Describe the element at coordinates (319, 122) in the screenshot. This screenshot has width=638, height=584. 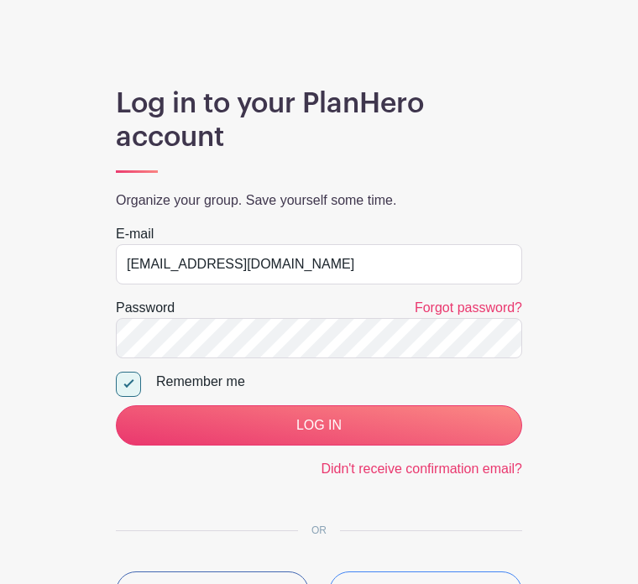
I see `h1: Log in to your PlanHero account` at that location.